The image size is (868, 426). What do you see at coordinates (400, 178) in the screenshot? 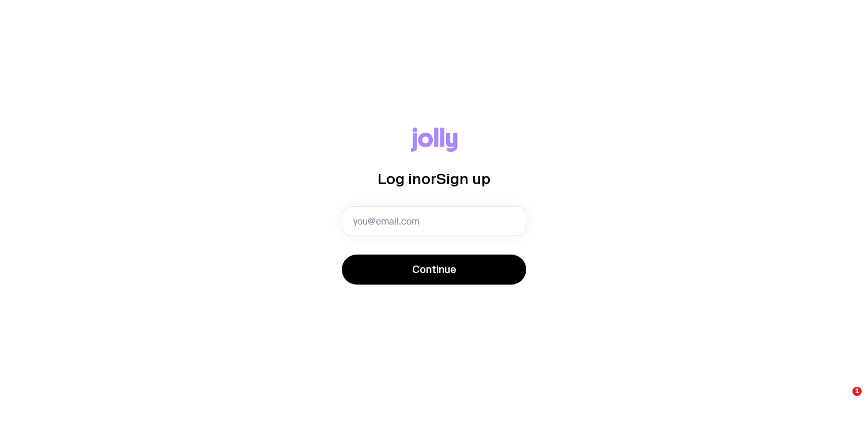
I see `span: Log in` at bounding box center [400, 178].